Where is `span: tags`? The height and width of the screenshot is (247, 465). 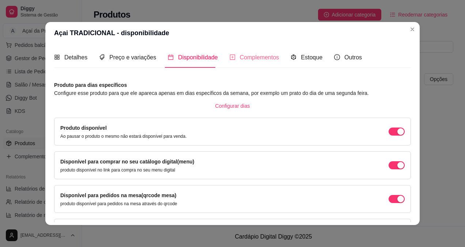
span: tags is located at coordinates (102, 57).